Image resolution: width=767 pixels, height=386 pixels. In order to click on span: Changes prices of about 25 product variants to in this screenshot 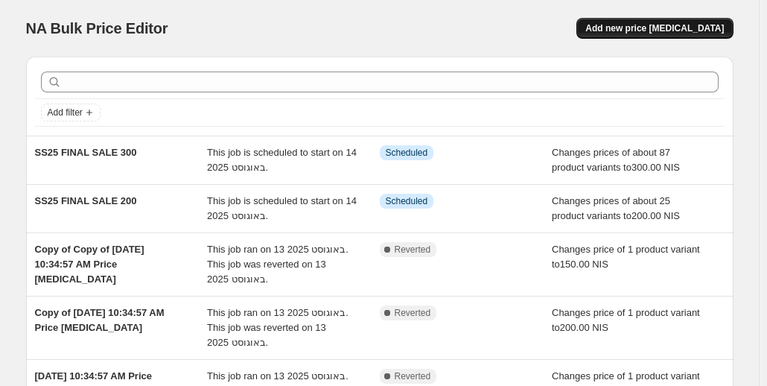, I will do `click(616, 208)`.